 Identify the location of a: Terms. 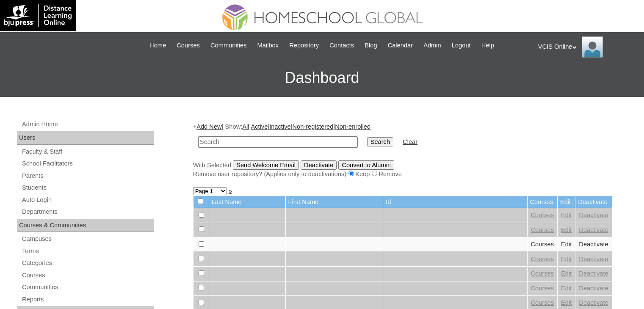
(88, 250).